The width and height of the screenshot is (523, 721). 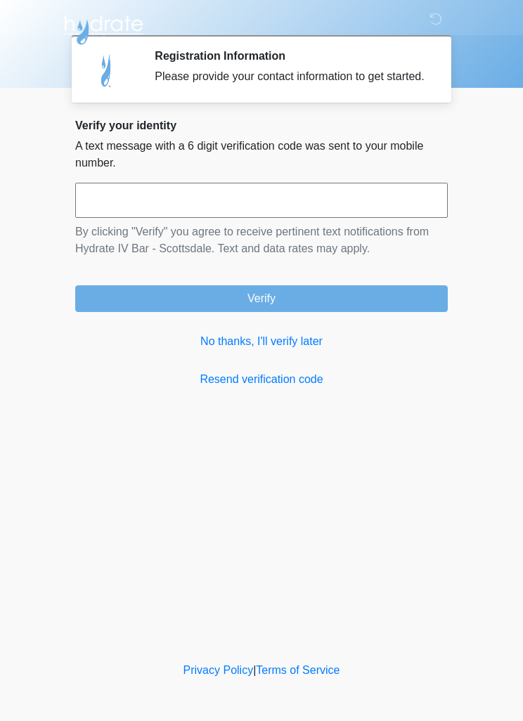 What do you see at coordinates (103, 28) in the screenshot?
I see `img: Hydrate IV Bar - Scottsdale Logo` at bounding box center [103, 28].